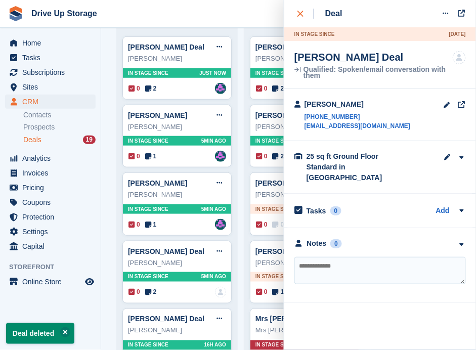 The width and height of the screenshot is (476, 350). I want to click on a: Add, so click(442, 211).